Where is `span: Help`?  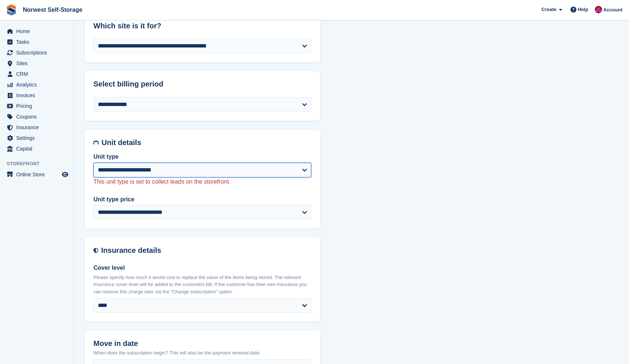
span: Help is located at coordinates (583, 10).